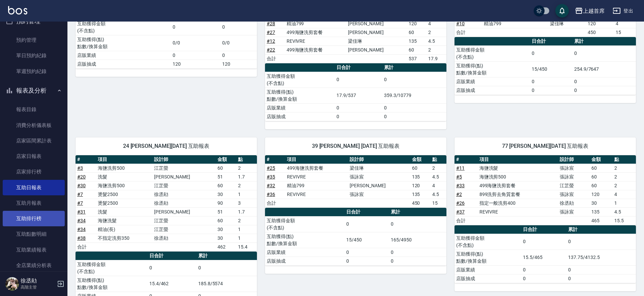 The width and height of the screenshot is (644, 296). I want to click on a: 店家排行榜, so click(34, 172).